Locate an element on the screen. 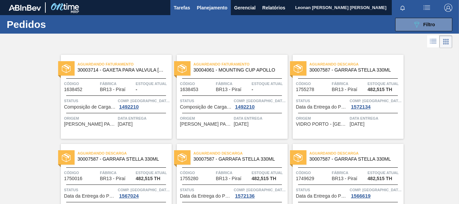 The image size is (459, 204). span: 1638452 is located at coordinates (73, 89).